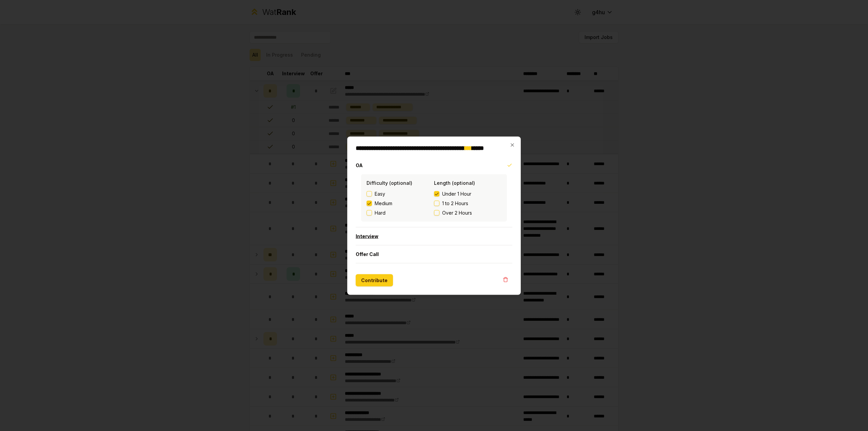  Describe the element at coordinates (384, 203) in the screenshot. I see `span: Medium` at that location.